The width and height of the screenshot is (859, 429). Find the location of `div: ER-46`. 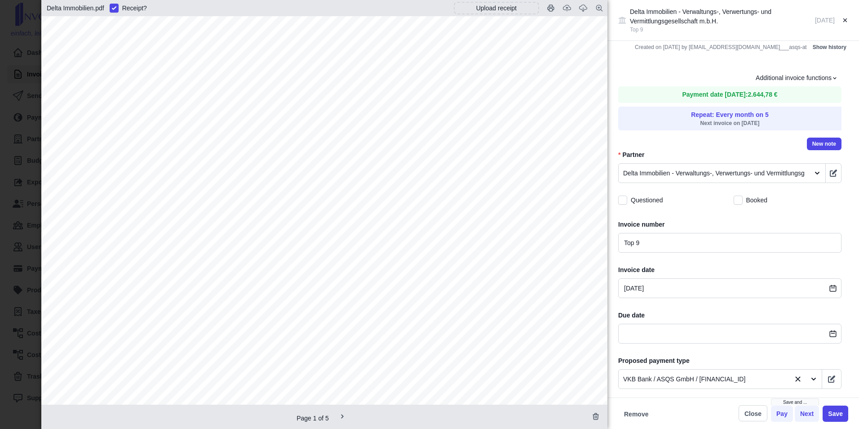

div: ER-46 is located at coordinates (825, 20).